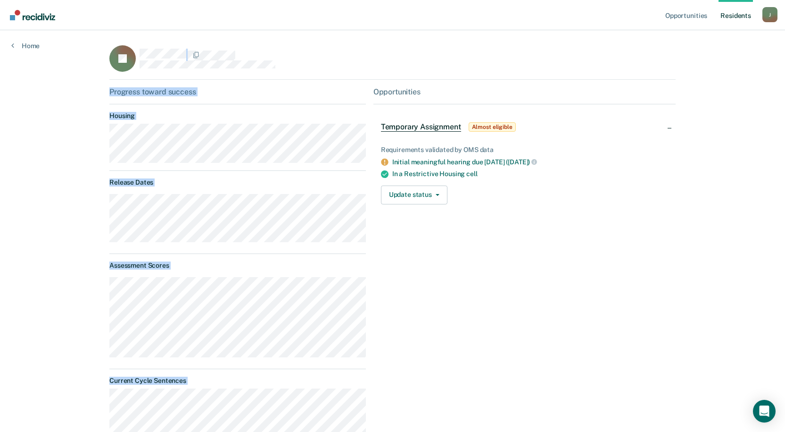 Image resolution: width=785 pixels, height=432 pixels. What do you see at coordinates (238, 92) in the screenshot?
I see `div: Progress toward success` at bounding box center [238, 92].